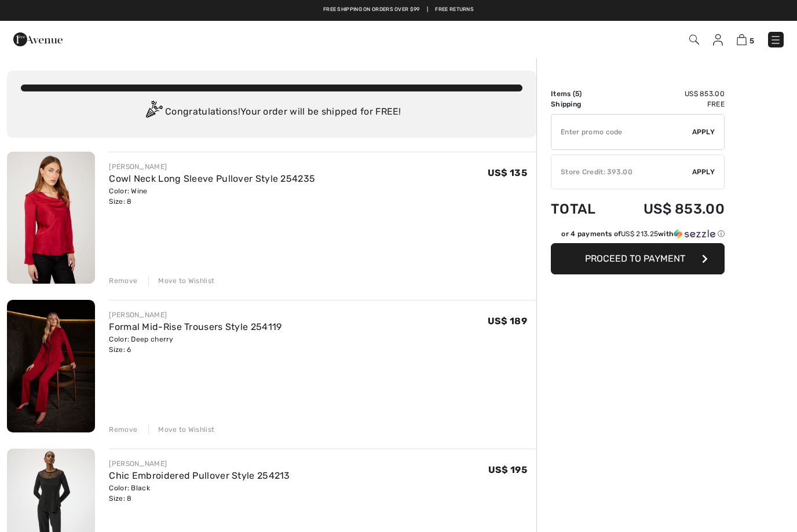 The image size is (797, 532). Describe the element at coordinates (371, 10) in the screenshot. I see `a: Free shipping on orders over $99` at that location.